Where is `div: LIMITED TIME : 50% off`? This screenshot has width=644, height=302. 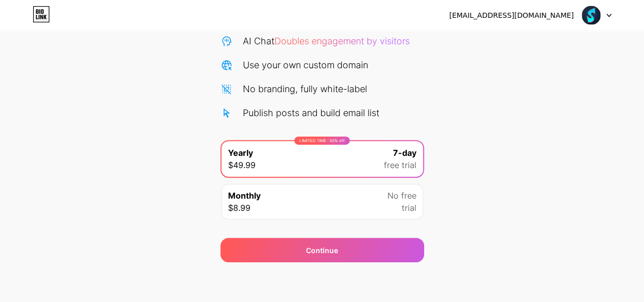 div: LIMITED TIME : 50% off is located at coordinates (322, 141).